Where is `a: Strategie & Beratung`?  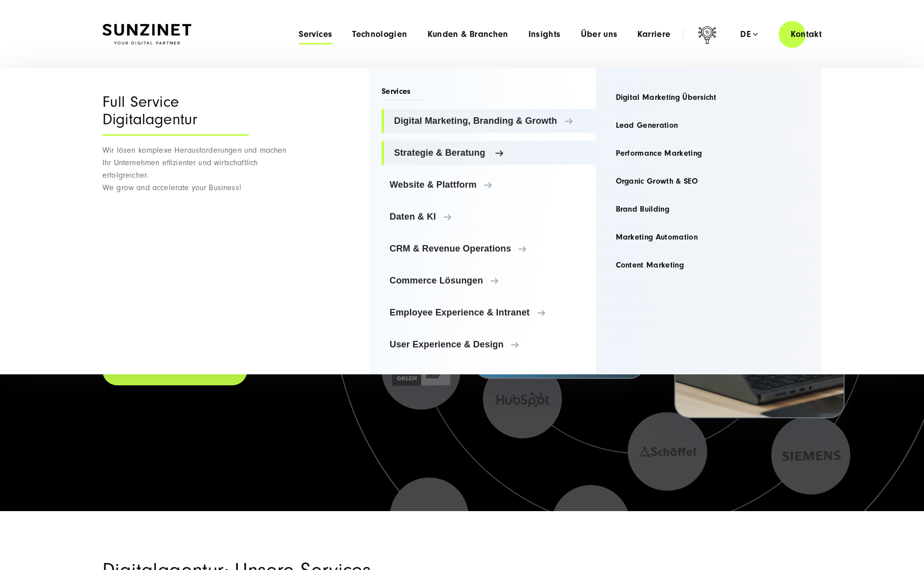 a: Strategie & Beratung is located at coordinates (489, 153).